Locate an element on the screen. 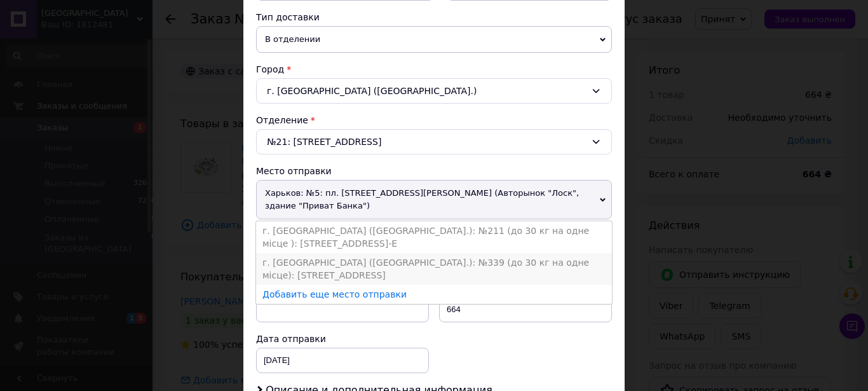 The width and height of the screenshot is (868, 391). a: Добавить еще место отправки is located at coordinates (335, 294).